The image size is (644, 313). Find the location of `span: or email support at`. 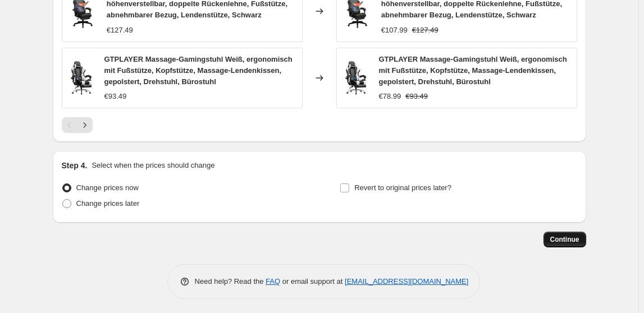

span: or email support at is located at coordinates (313, 281).